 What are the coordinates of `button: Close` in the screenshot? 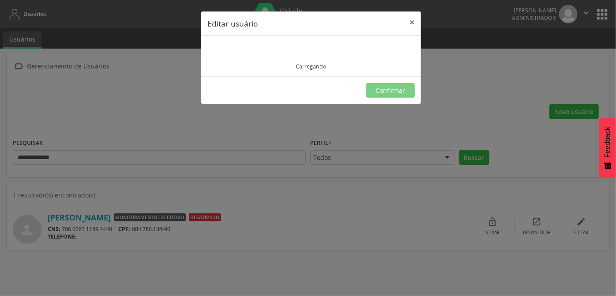 It's located at (412, 22).